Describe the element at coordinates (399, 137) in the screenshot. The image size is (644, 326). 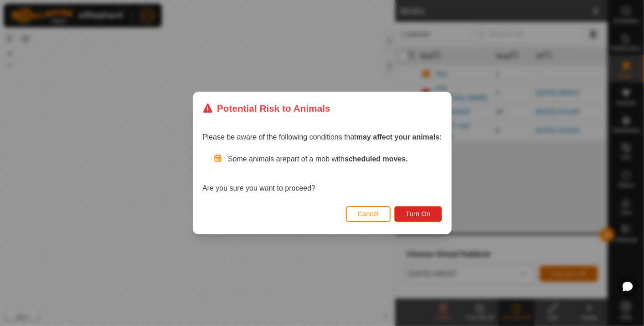
I see `strong: may affect your animals:` at that location.